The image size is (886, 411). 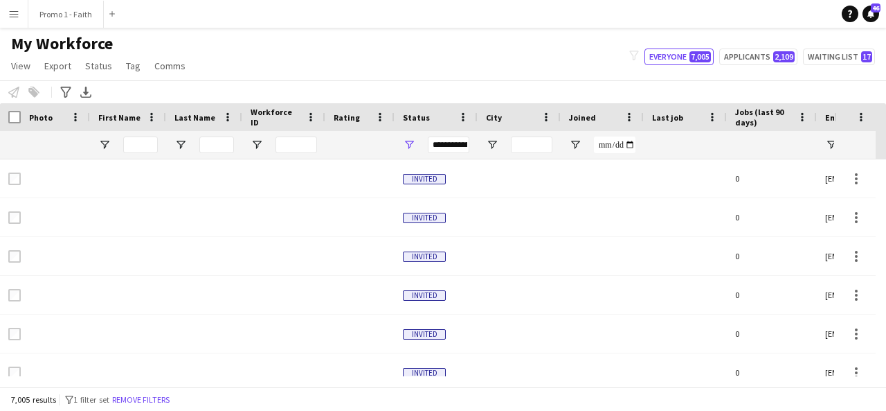 I want to click on span: Rating, so click(x=347, y=117).